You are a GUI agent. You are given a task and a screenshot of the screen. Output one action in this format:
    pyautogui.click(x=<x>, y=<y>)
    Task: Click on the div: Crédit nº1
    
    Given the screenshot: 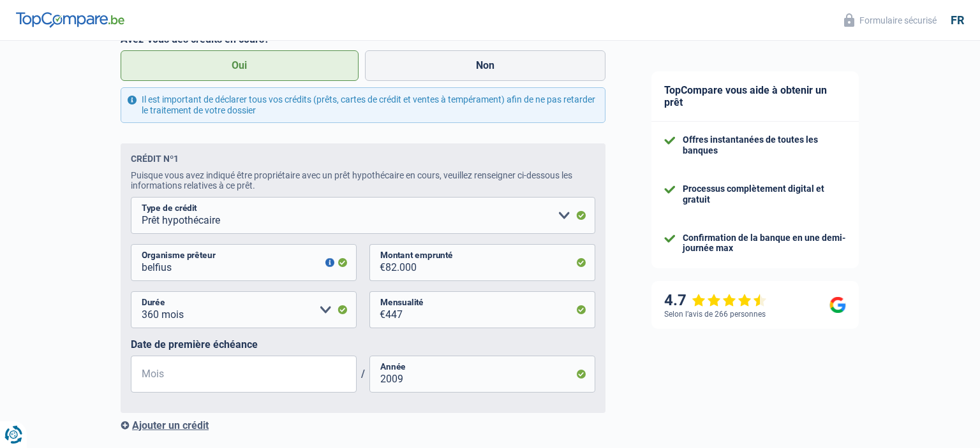 What is the action you would take?
    pyautogui.click(x=154, y=158)
    